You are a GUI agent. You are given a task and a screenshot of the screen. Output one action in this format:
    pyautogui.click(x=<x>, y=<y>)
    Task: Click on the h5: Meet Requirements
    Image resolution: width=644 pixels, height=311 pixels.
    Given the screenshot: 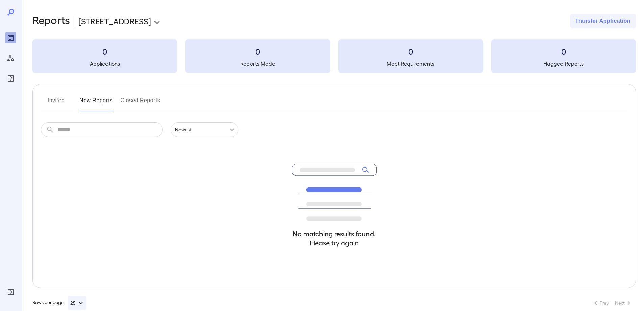 What is the action you would take?
    pyautogui.click(x=411, y=64)
    